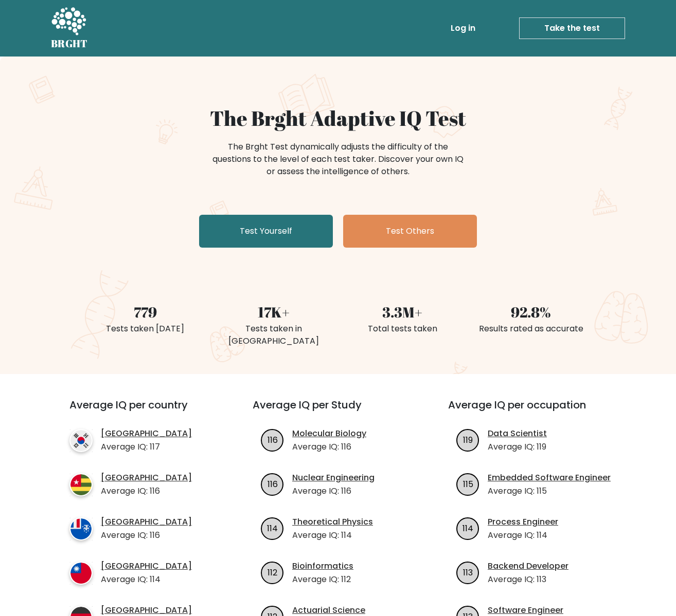  What do you see at coordinates (468, 439) in the screenshot?
I see `text: 119` at bounding box center [468, 439].